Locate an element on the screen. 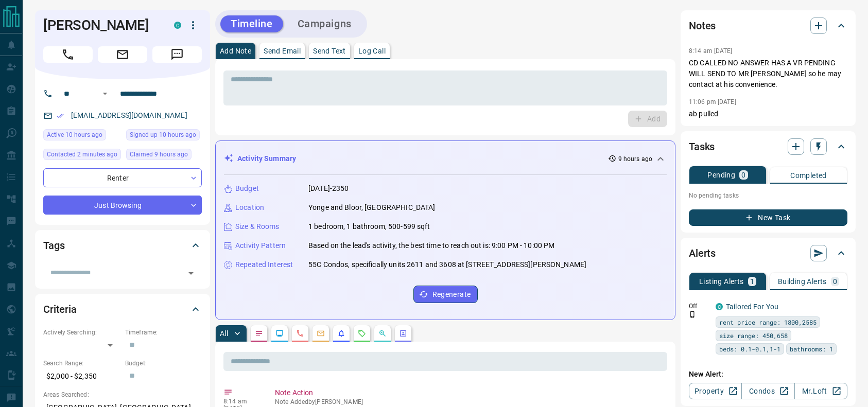 The image size is (868, 407). span: Contacted 2 minutes ago is located at coordinates (82, 154).